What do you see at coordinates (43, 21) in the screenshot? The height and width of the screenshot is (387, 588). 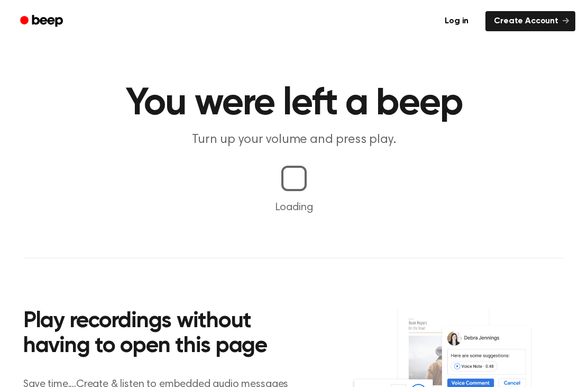 I see `a: Beep` at bounding box center [43, 21].